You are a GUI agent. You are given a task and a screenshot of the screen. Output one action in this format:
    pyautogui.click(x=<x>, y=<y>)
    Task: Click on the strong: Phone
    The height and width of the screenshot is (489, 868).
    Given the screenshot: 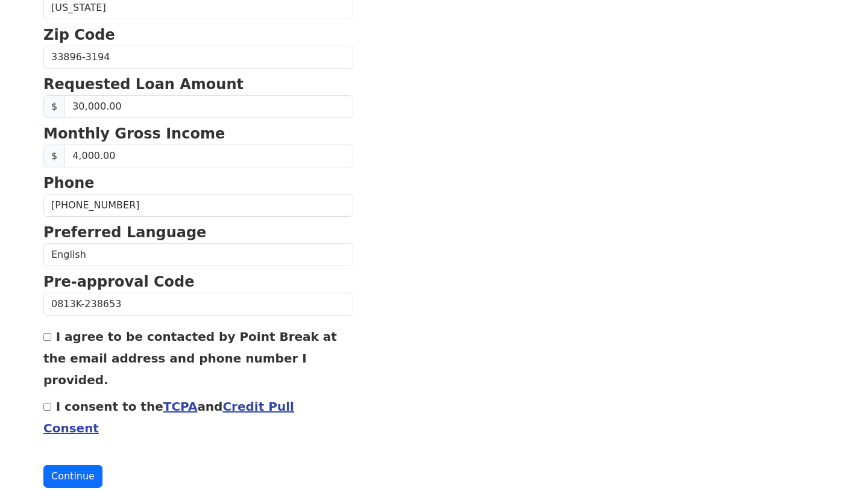 What is the action you would take?
    pyautogui.click(x=68, y=183)
    